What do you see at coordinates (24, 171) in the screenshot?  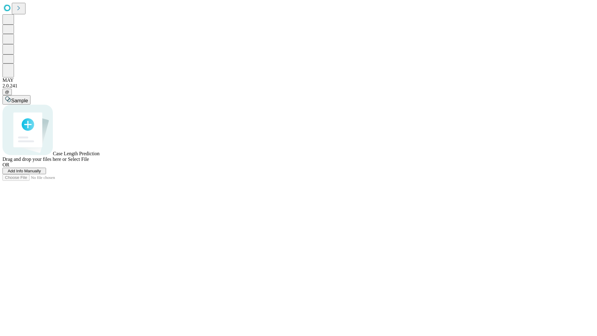 I see `span: Add Info Manually` at bounding box center [24, 171].